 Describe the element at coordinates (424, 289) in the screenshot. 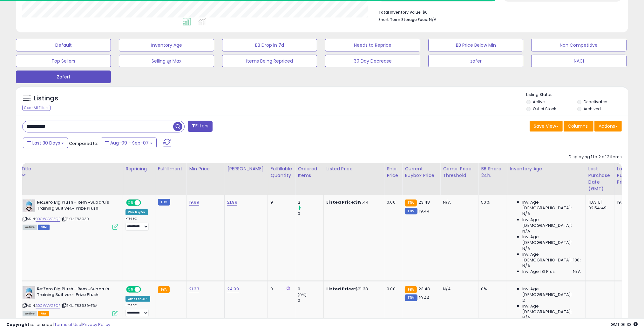

I see `span: 23.48` at that location.